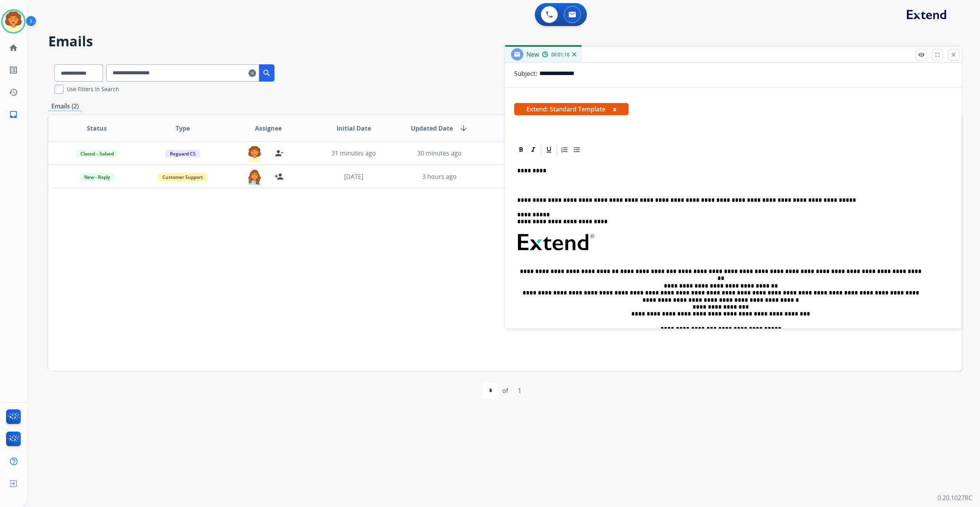 The image size is (980, 507). What do you see at coordinates (13, 115) in the screenshot?
I see `mat-icon: inbox` at bounding box center [13, 115].